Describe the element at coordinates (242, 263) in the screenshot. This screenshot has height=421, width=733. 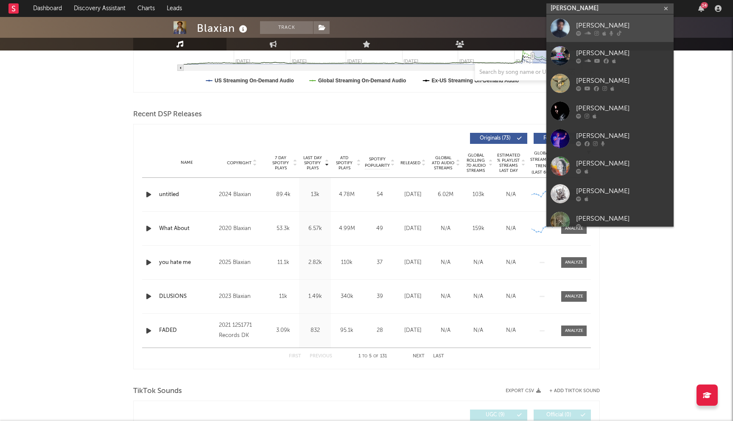
I see `div: 2025 Blaxian` at that location.